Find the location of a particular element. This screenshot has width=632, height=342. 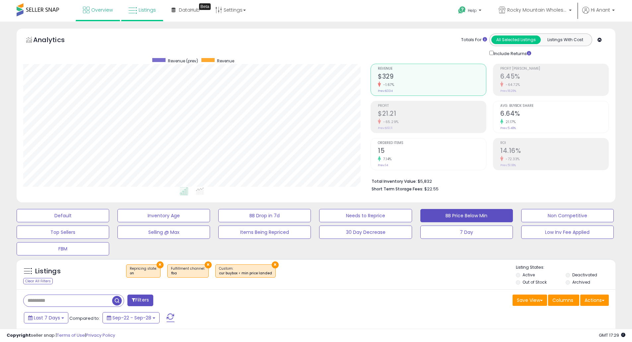

small: Prev: $334 is located at coordinates (385, 91).